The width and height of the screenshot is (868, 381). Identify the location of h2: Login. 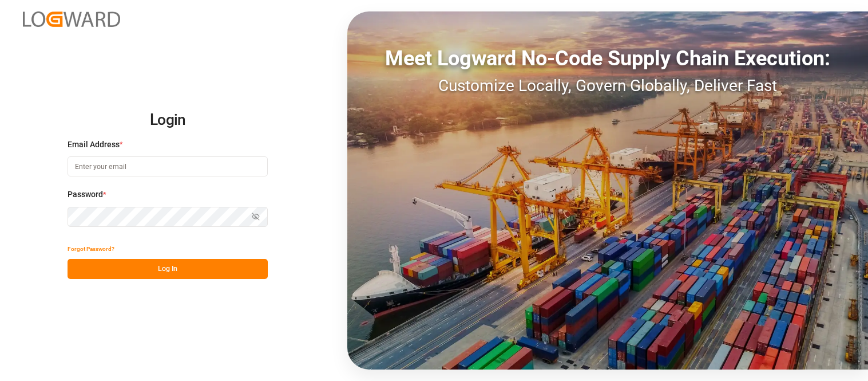
(168, 120).